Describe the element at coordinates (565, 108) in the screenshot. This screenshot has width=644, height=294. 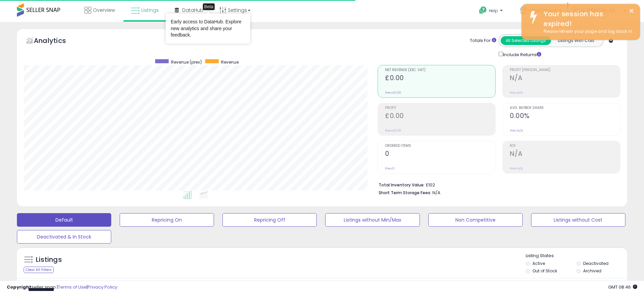
I see `span: Avg. Buybox Share` at that location.